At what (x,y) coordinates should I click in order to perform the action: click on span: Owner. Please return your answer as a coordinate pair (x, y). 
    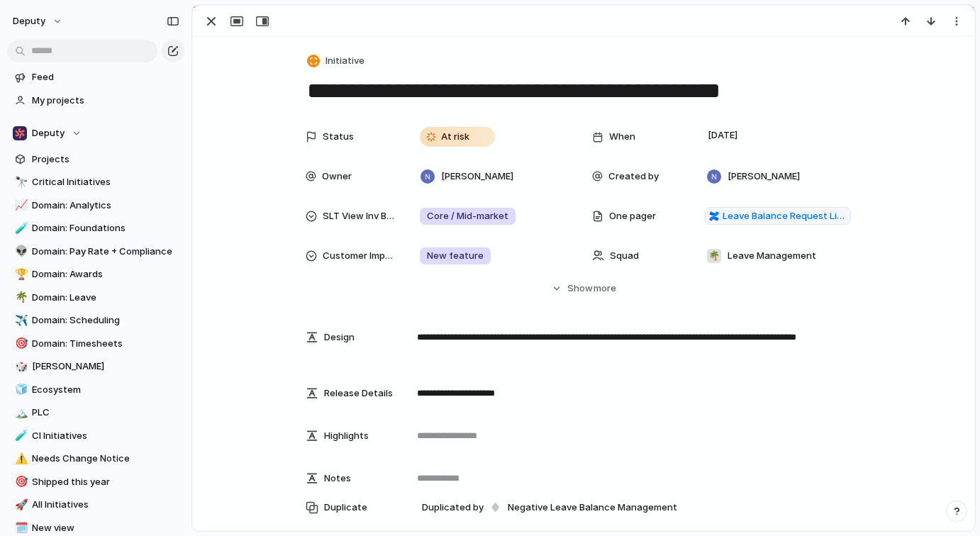
    Looking at the image, I should click on (337, 176).